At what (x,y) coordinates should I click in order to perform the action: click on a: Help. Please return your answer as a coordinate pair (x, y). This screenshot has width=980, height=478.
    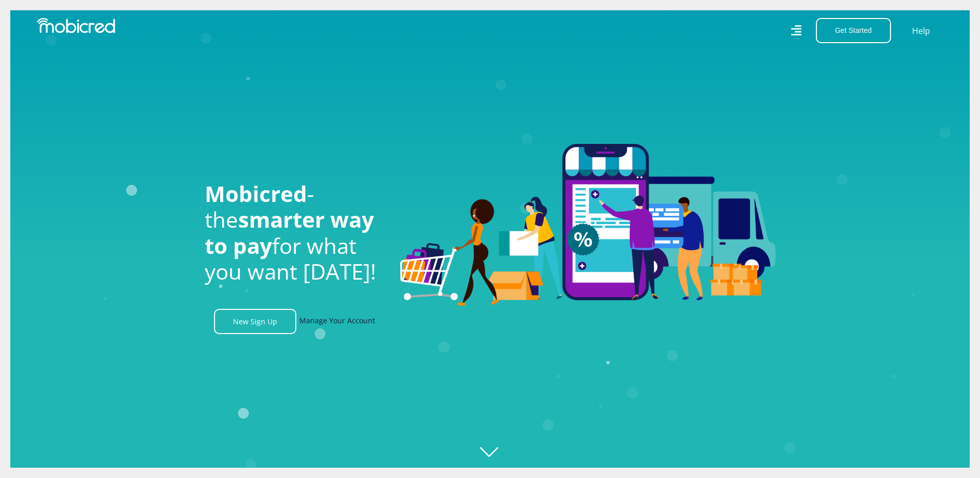
    Looking at the image, I should click on (920, 31).